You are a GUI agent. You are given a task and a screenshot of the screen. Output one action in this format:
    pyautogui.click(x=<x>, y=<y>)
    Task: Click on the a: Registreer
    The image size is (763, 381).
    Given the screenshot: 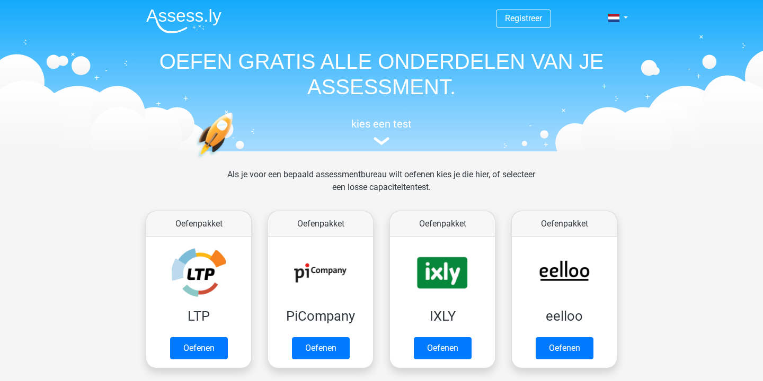 What is the action you would take?
    pyautogui.click(x=523, y=18)
    